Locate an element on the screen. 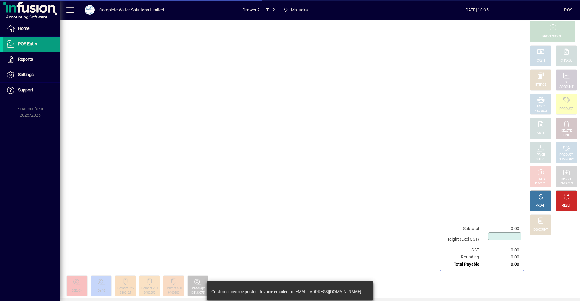 The width and height of the screenshot is (580, 301). div: Cement 125 is located at coordinates (125, 289).